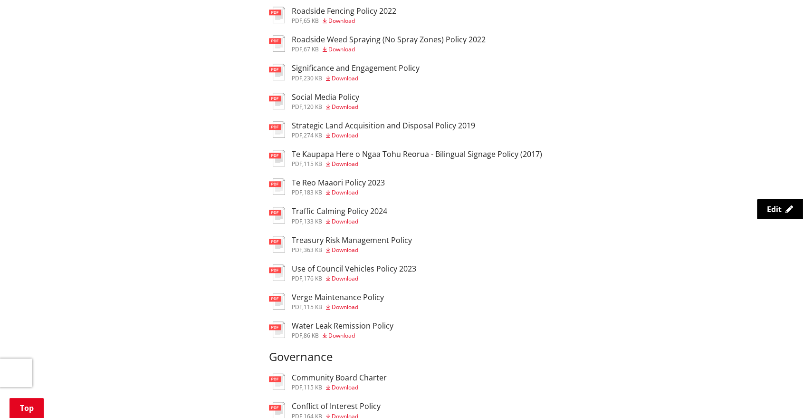 The height and width of the screenshot is (418, 803). What do you see at coordinates (339, 211) in the screenshot?
I see `h3: Traffic Calming Policy 2024` at bounding box center [339, 211].